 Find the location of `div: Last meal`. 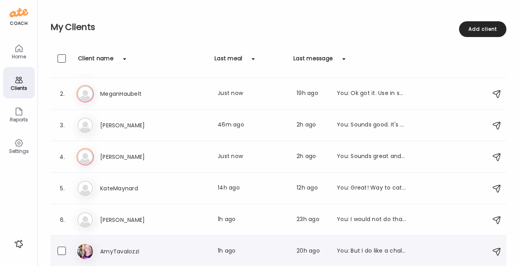

div: Last meal is located at coordinates (228, 61).